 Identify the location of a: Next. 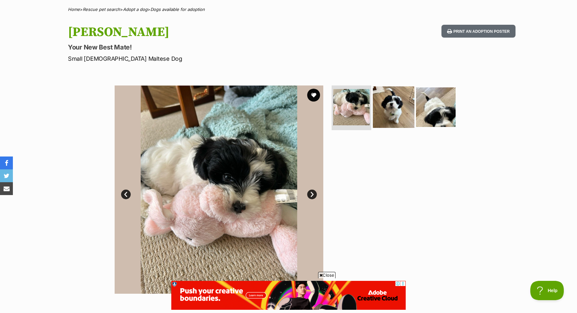
(312, 195).